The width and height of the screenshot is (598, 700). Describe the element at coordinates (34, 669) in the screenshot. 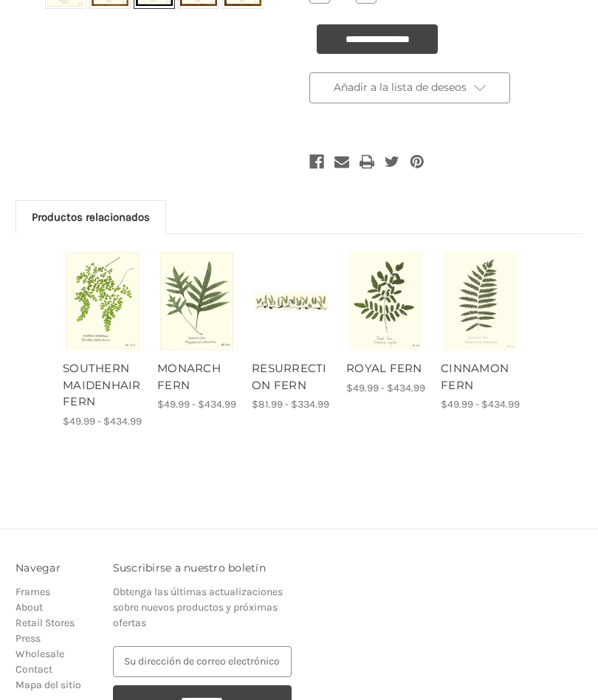

I see `a: Contact` at that location.